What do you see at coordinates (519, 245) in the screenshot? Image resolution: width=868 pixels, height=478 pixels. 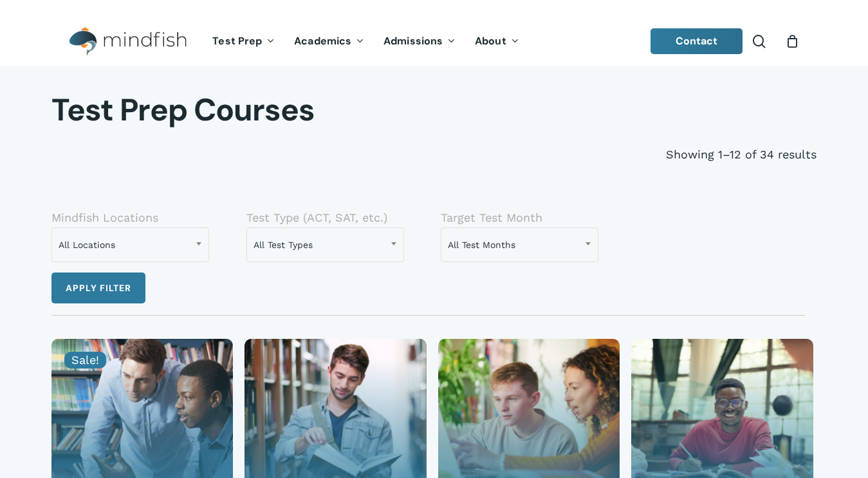 I see `span: All Test Months` at bounding box center [519, 245].